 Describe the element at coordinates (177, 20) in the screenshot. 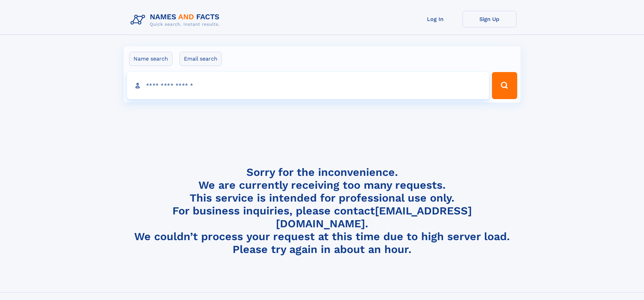

I see `img: Logo Names and Facts` at that location.